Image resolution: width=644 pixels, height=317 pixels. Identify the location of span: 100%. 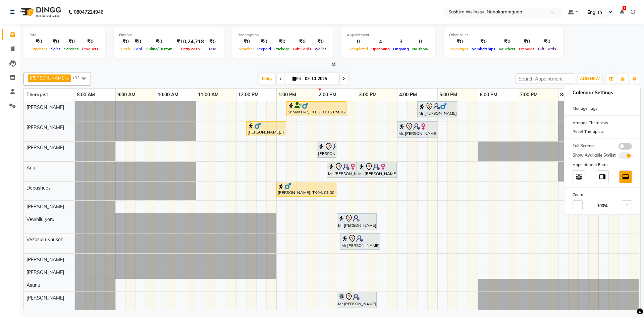
(602, 206).